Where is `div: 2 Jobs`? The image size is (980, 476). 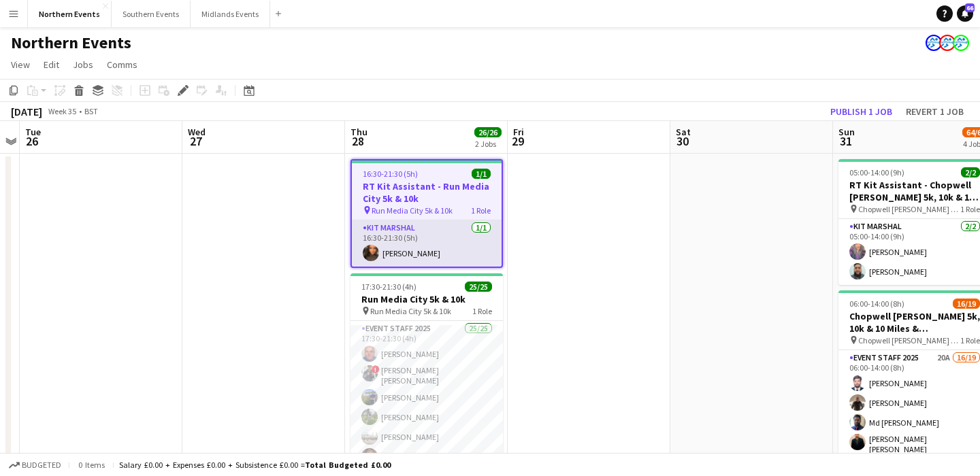
div: 2 Jobs is located at coordinates (488, 143).